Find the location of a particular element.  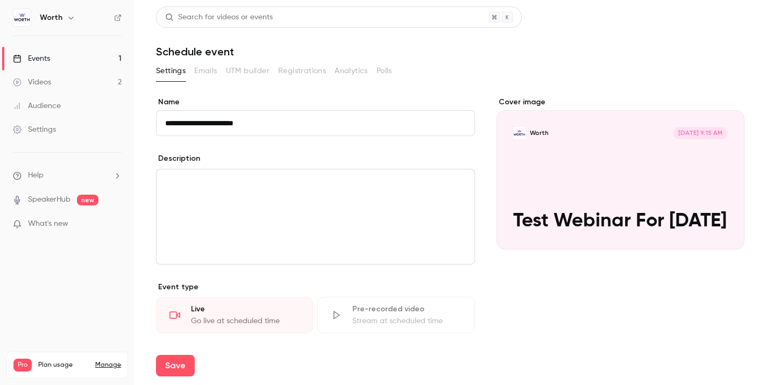

span: Pro is located at coordinates (23, 365).